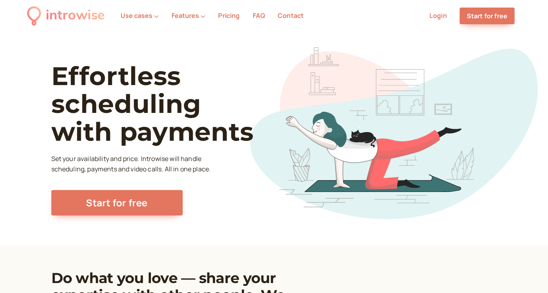 This screenshot has width=548, height=293. What do you see at coordinates (291, 16) in the screenshot?
I see `a: Contact` at bounding box center [291, 16].